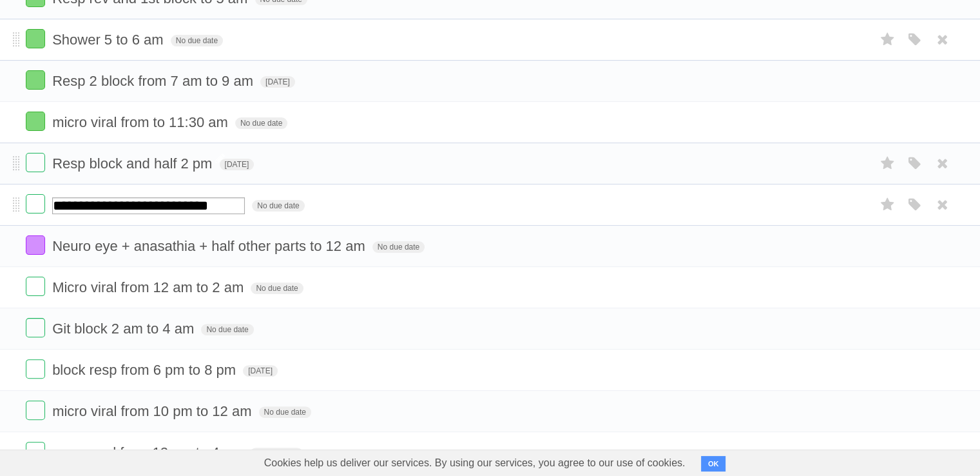 The height and width of the screenshot is (476, 980). What do you see at coordinates (149, 452) in the screenshot?
I see `span: neuro end from 12 am to 4 am` at bounding box center [149, 452].